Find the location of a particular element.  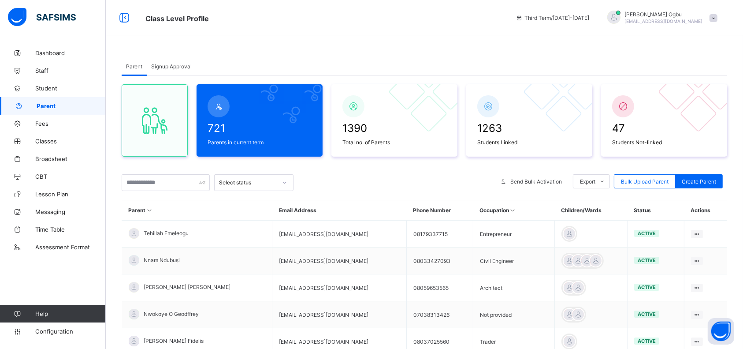

span: 47 is located at coordinates (664, 128).